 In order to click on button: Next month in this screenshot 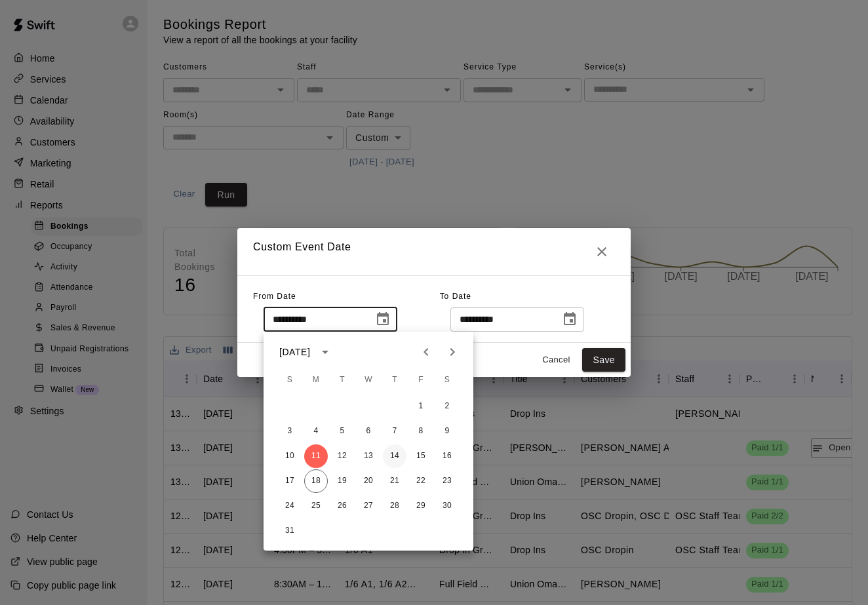, I will do `click(453, 352)`.